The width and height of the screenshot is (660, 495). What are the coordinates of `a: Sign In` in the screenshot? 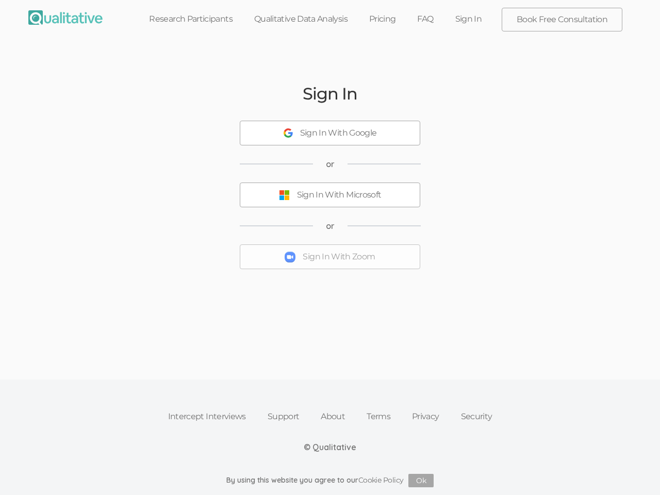 It's located at (469, 19).